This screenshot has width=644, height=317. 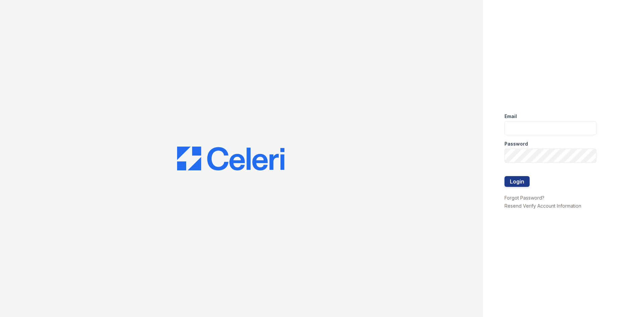 What do you see at coordinates (230, 158) in the screenshot?
I see `img: CE_Logo_Blue-a8612792a0a2168367f1c8372b55b34899dd931a85d93a1a3d3e32e68fde9ad4.png` at bounding box center [230, 158].